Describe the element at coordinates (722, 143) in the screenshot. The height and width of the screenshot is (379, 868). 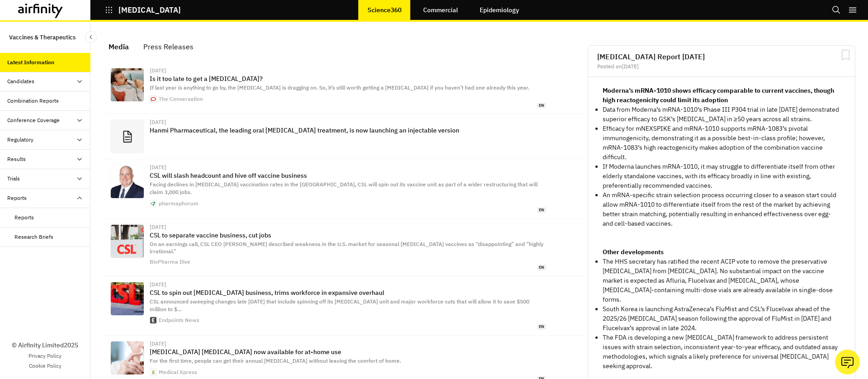
I see `p: Efficacy for mNEXSPIKE and mRNA-1010 supports mRNA-1083’s pivotal immunogenicity, demonstrating i...` at that location.